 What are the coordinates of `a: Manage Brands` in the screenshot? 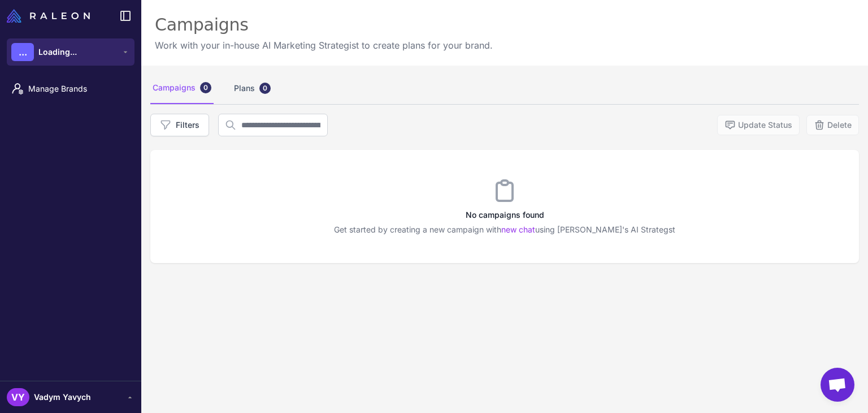 It's located at (71, 89).